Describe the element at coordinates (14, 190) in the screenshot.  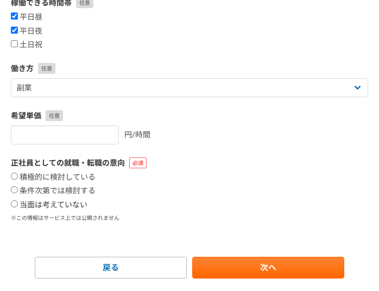
I see `input: 条件次第では検討する` at that location.